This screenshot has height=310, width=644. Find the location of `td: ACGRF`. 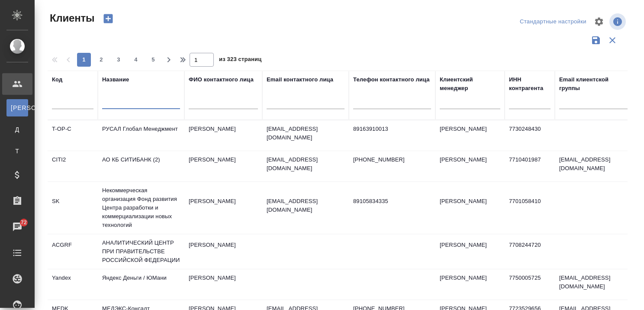

td: ACGRF is located at coordinates (73, 251).